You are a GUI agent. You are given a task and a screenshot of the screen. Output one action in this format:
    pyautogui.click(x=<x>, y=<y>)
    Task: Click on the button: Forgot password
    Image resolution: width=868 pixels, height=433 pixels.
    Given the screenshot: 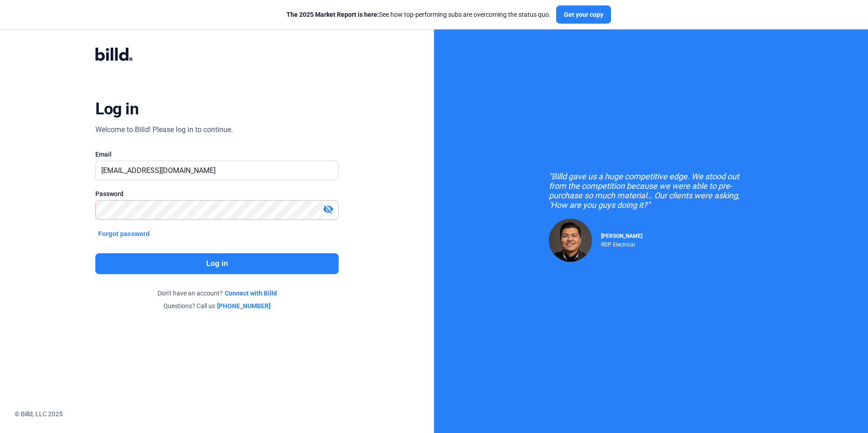 What is the action you would take?
    pyautogui.click(x=124, y=234)
    